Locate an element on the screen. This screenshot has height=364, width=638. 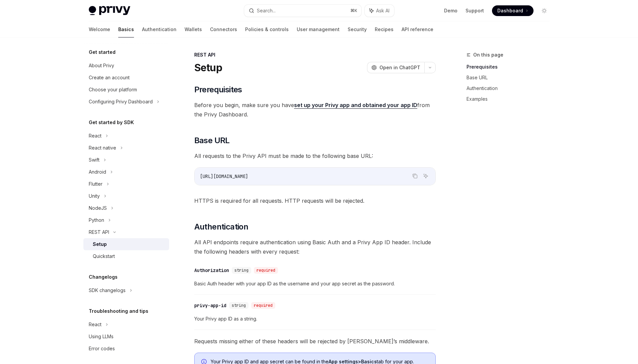
div: Error codes is located at coordinates (102, 348).